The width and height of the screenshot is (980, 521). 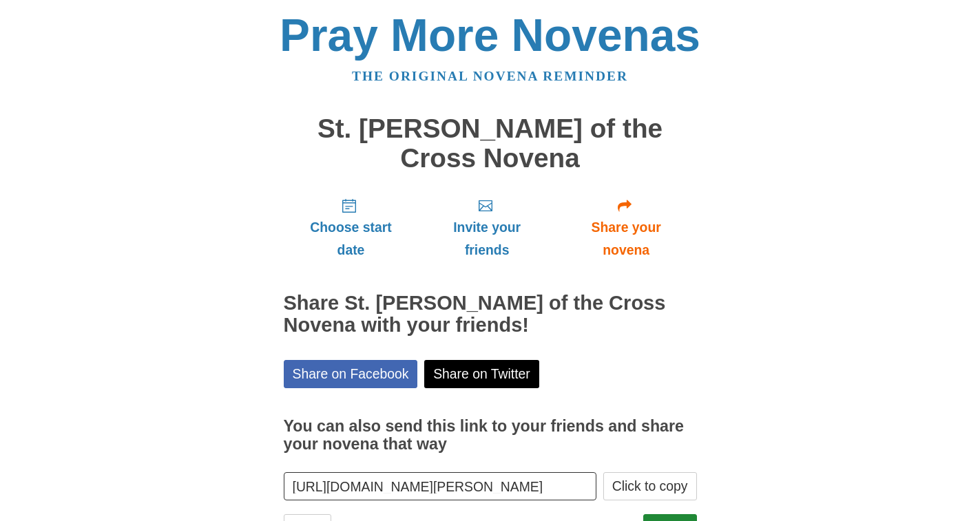 What do you see at coordinates (490, 35) in the screenshot?
I see `a: Pray More Novenas` at bounding box center [490, 35].